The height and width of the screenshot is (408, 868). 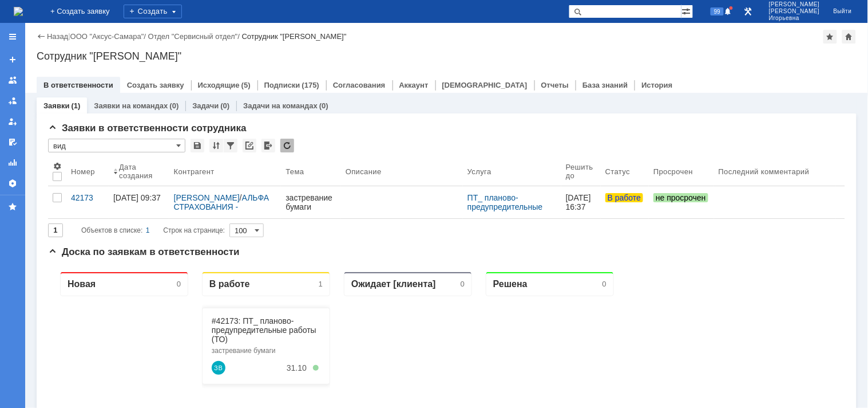 I want to click on span: В работе, so click(x=625, y=197).